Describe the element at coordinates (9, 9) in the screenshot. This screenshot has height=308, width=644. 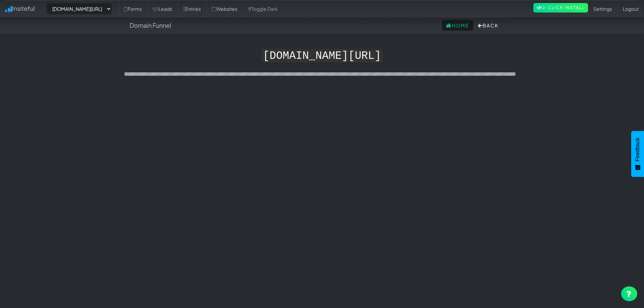
I see `img: icon.png` at that location.